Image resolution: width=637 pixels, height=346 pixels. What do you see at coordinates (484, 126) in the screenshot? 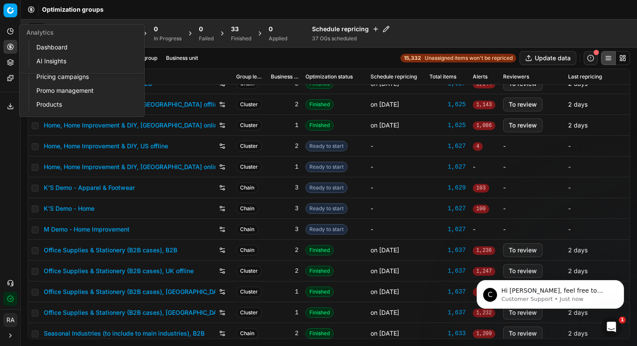
I see `span: 1,086` at bounding box center [484, 126].